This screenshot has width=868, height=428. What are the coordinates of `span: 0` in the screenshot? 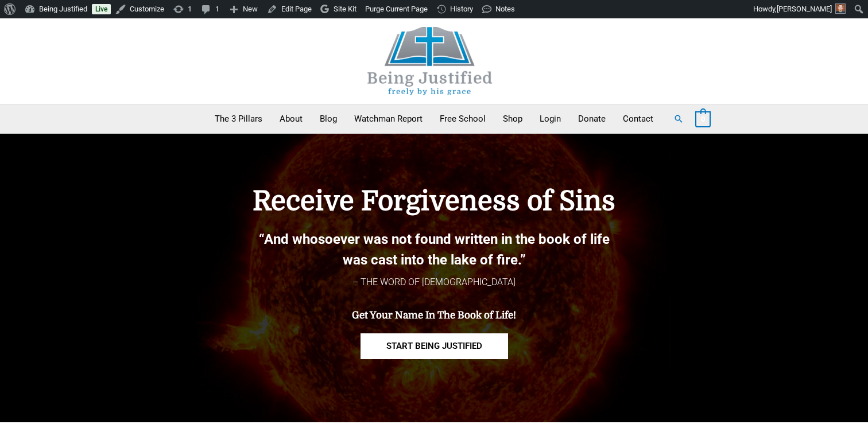 It's located at (703, 119).